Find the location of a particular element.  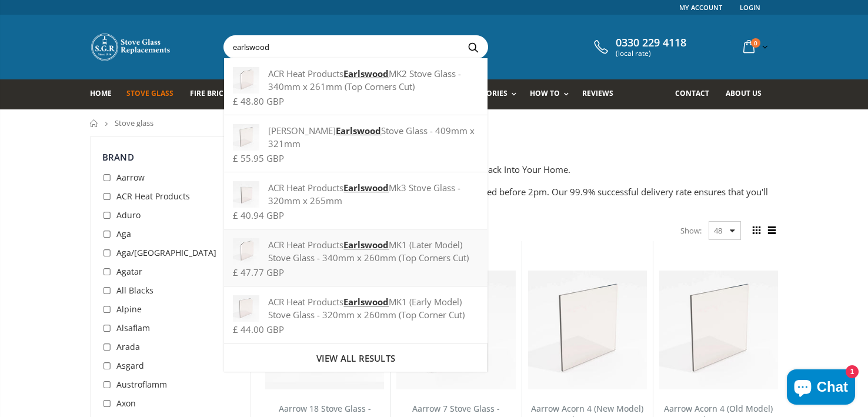

div: ACR Heat Products MK1 (Later Model) Stove Glass - 340mm x 260mm (Top Corners Cut) is located at coordinates (355, 251).